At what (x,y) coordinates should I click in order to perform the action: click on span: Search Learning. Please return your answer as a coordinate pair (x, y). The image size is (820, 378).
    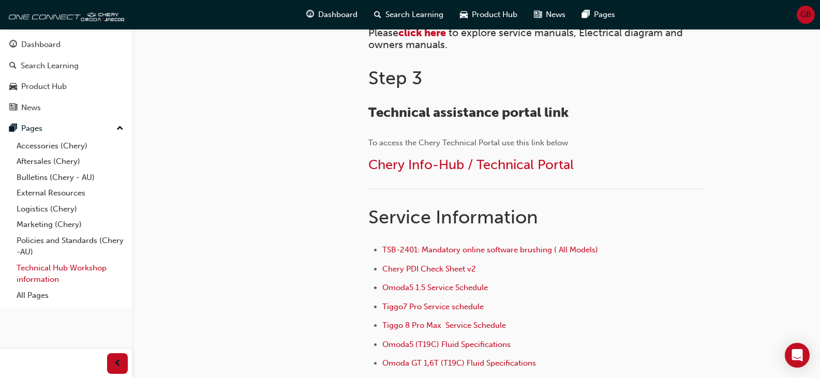
    Looking at the image, I should click on (414, 14).